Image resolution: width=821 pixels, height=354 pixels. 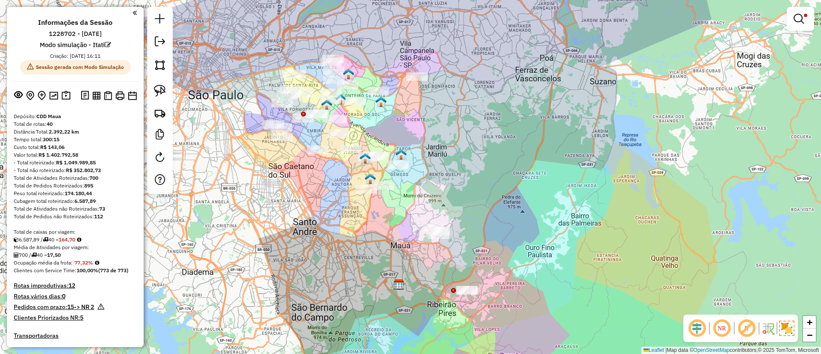 What do you see at coordinates (160, 91) in the screenshot?
I see `img: Selecionar atividades - laço` at bounding box center [160, 91].